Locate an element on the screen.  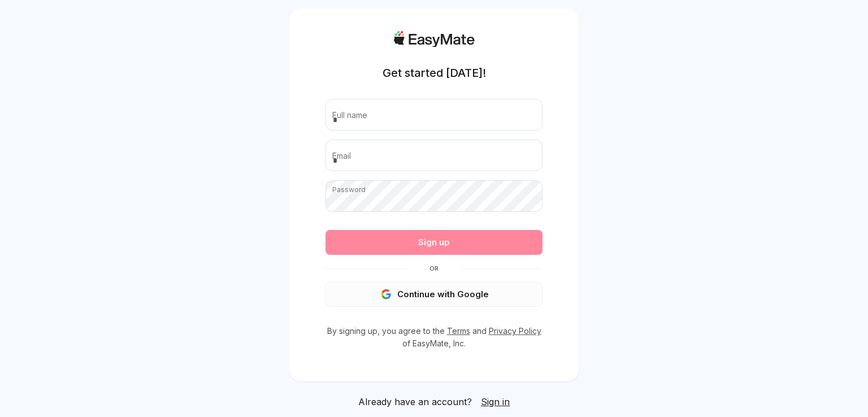
a: Terms is located at coordinates (458, 330).